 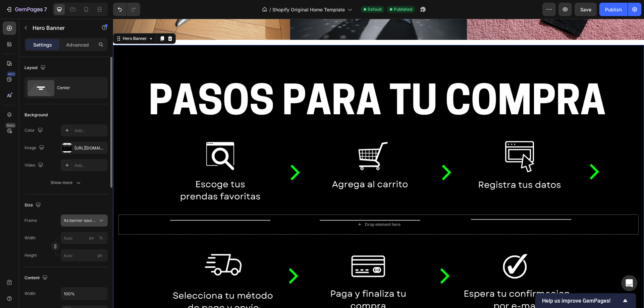 I want to click on div: px, so click(x=92, y=238).